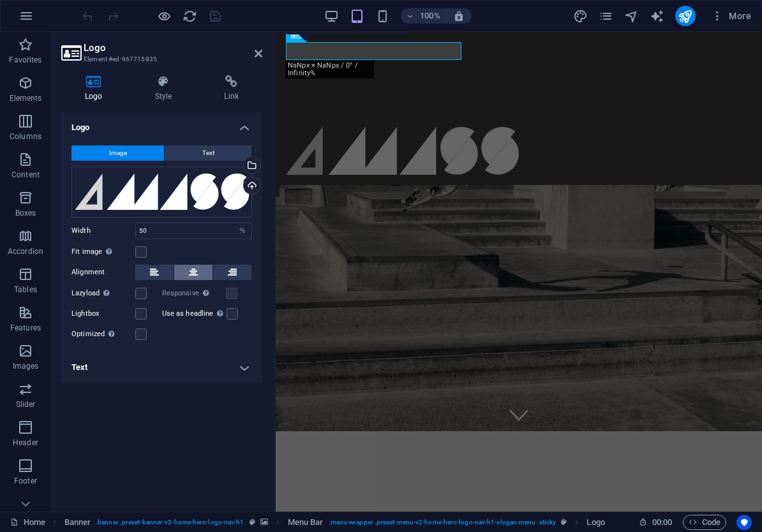 This screenshot has width=762, height=532. Describe the element at coordinates (685, 16) in the screenshot. I see `i: Publish` at that location.